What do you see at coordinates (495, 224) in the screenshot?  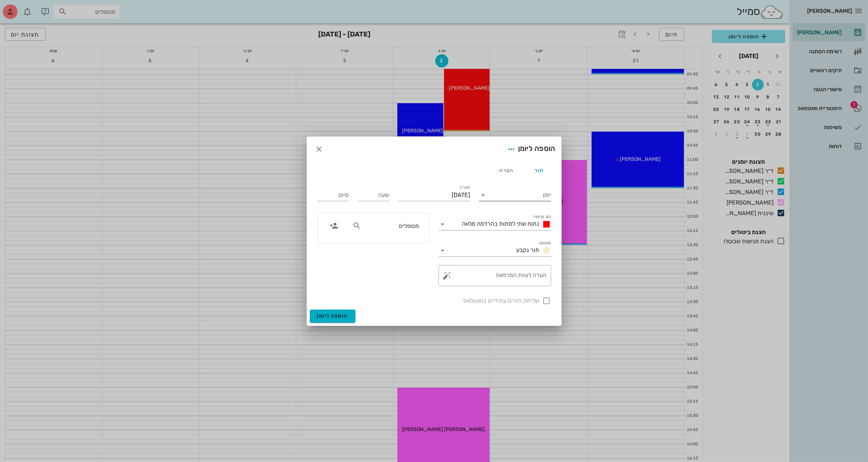 I see `div: סוג פגישהנתוח שתי לסתות בהרדמה מלאה` at bounding box center [495, 224].